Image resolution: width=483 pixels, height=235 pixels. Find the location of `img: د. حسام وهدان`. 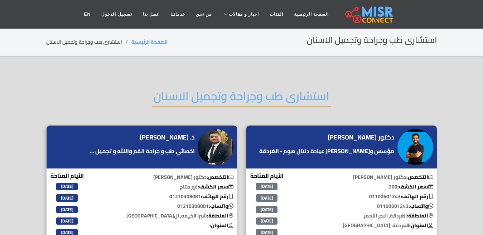

img: د. حسام وهدان is located at coordinates (216, 147).